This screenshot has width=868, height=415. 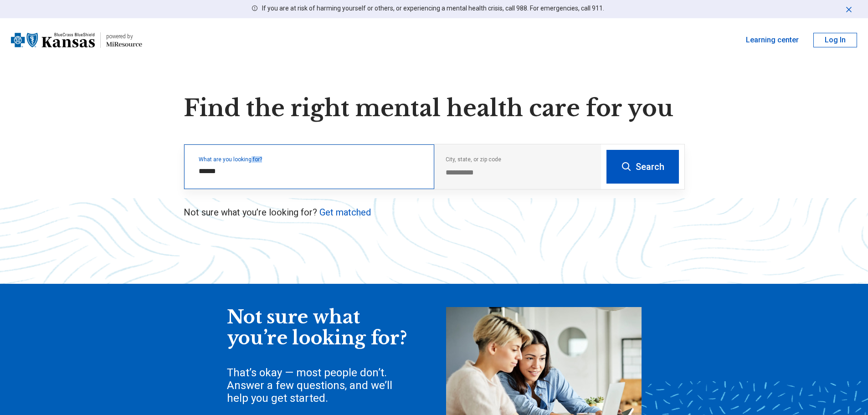 I want to click on p: If you are at risk of harming yourself or others, or experiencing a mental health crisis, call 98..., so click(x=433, y=8).